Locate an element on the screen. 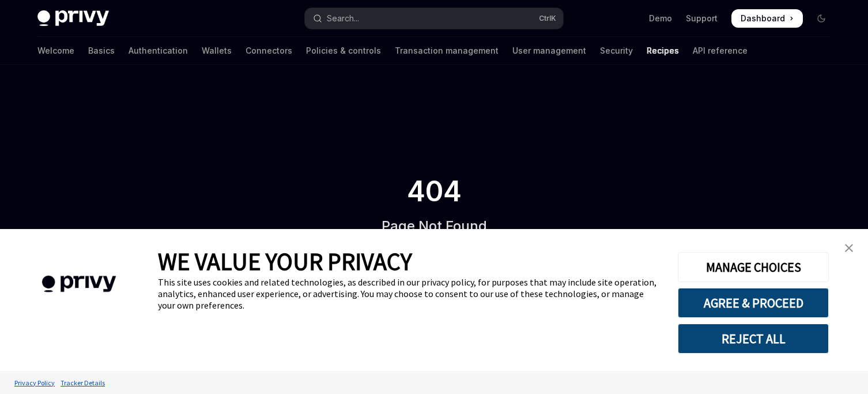  a: Support is located at coordinates (702, 18).